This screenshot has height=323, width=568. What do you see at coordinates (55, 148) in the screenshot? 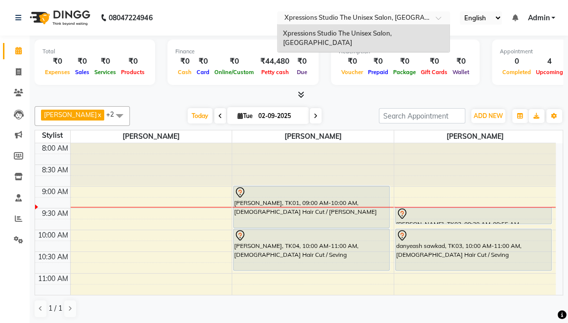
I see `div: 8:00 AM` at bounding box center [55, 148].